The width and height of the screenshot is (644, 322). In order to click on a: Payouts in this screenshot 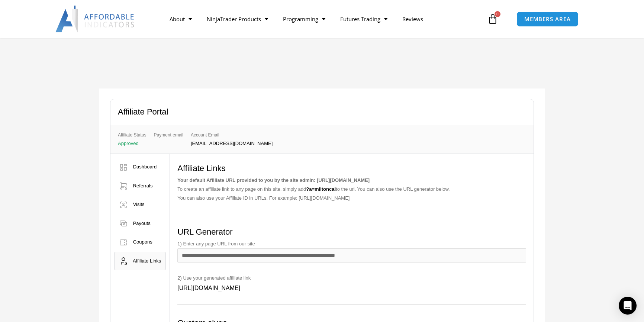, I will do `click(140, 223)`.